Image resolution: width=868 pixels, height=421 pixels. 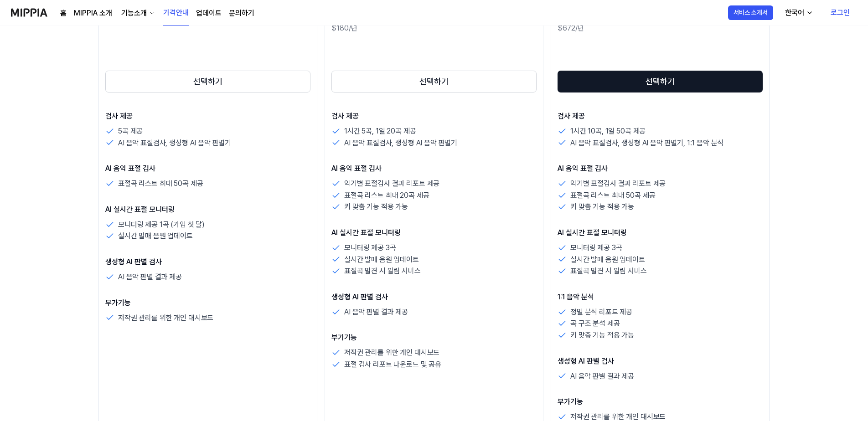 I want to click on a: 가격안내, so click(x=176, y=13).